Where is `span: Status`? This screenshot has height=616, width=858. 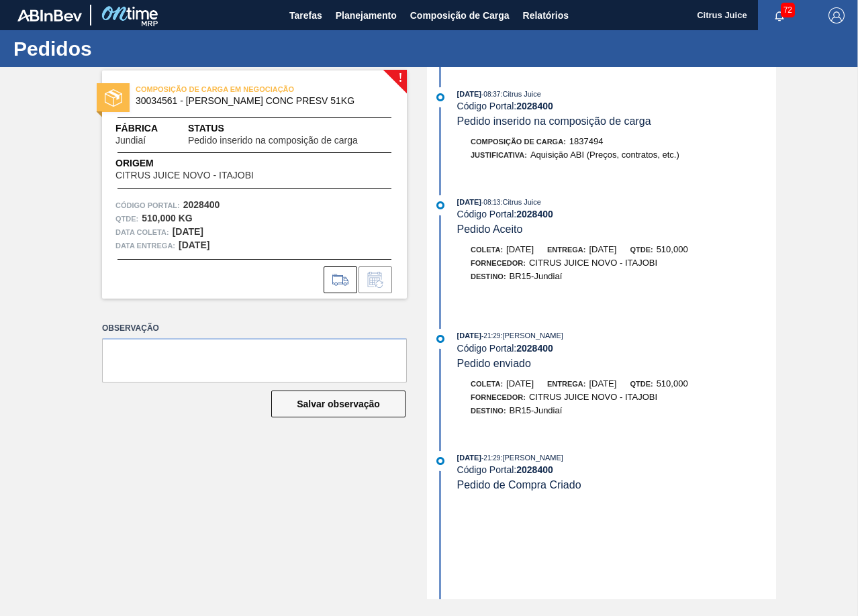
span: Status is located at coordinates (291, 128).